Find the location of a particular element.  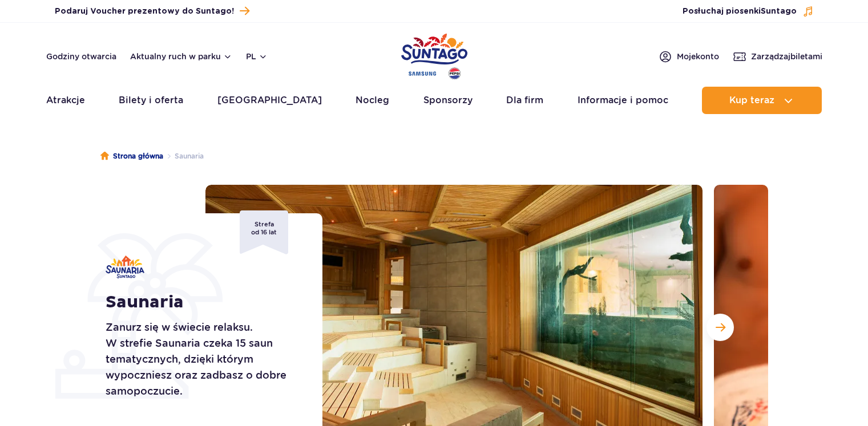

button: pl is located at coordinates (257, 56).